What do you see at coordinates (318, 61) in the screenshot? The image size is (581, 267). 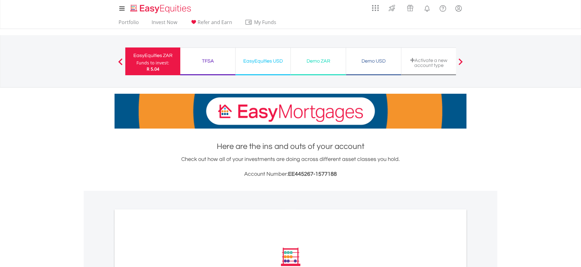 I see `div: Demo ZAR` at bounding box center [318, 61].